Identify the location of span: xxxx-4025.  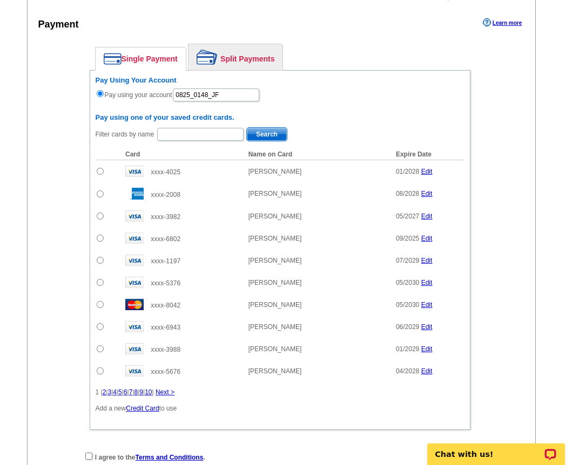
(165, 172).